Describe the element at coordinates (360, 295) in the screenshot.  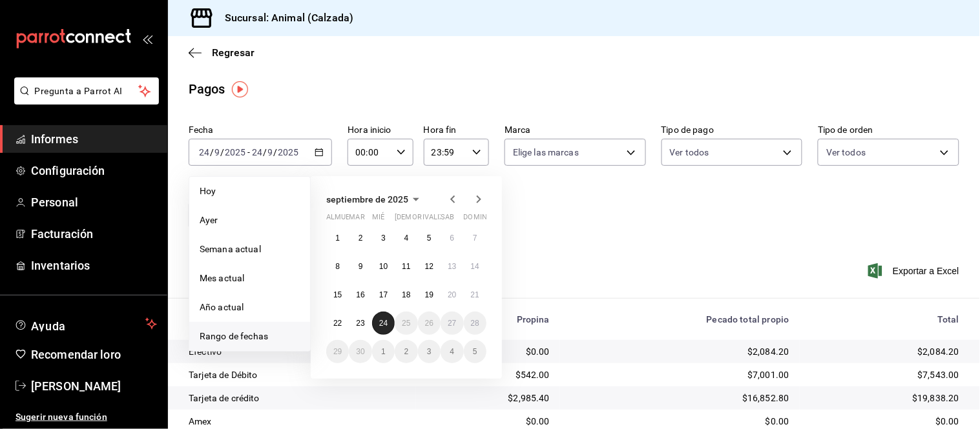
I see `font: 16` at that location.